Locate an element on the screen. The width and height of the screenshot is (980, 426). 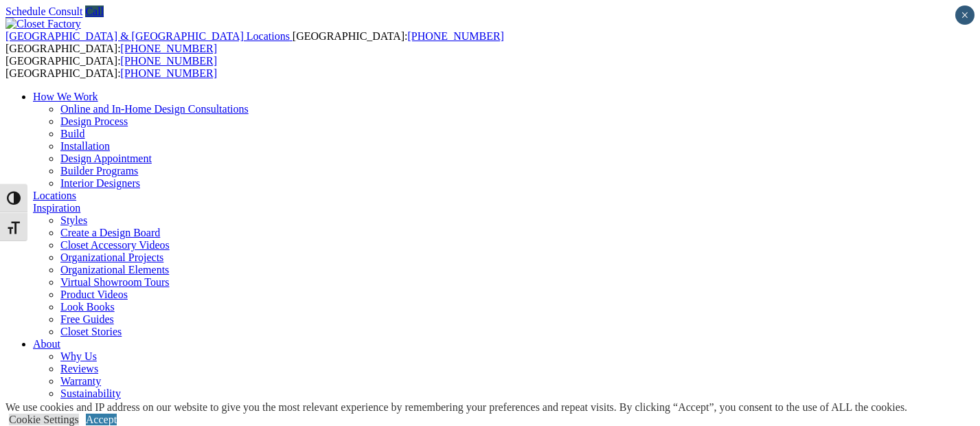
a: Accept is located at coordinates (101, 419).